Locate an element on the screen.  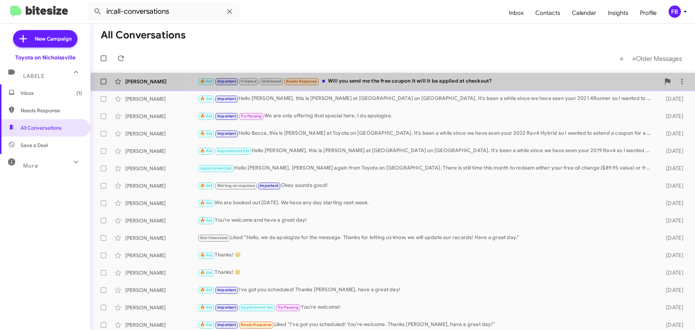
div: We are only offering that special here, I do apologize. is located at coordinates (426, 116).